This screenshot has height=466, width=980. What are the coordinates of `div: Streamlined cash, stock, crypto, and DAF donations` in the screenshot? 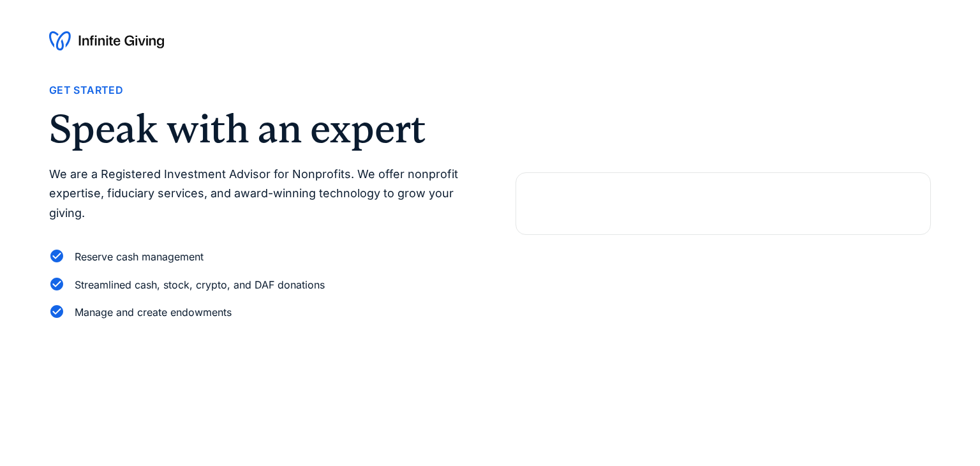 It's located at (200, 285).